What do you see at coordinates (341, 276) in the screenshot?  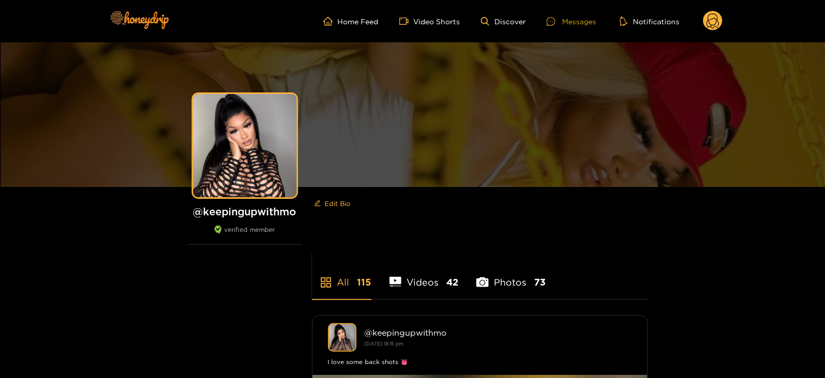 I see `li: All` at bounding box center [341, 276].